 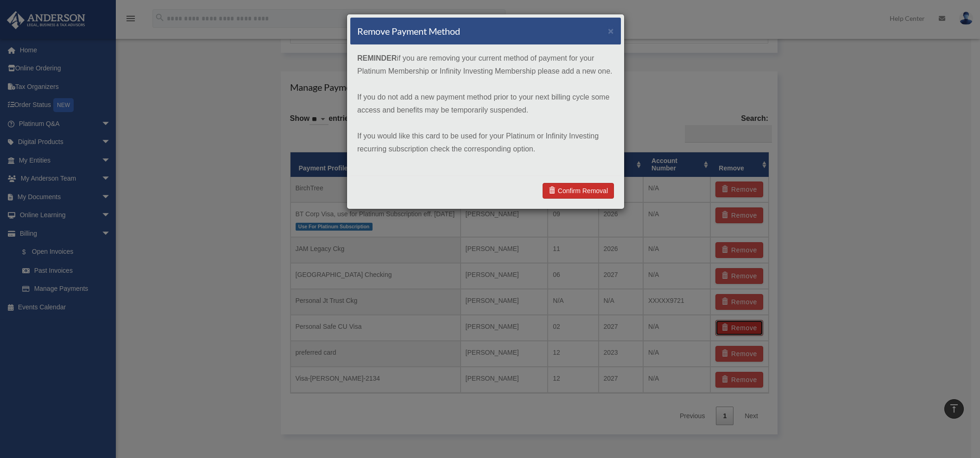 I want to click on a: Confirm Removal, so click(x=578, y=190).